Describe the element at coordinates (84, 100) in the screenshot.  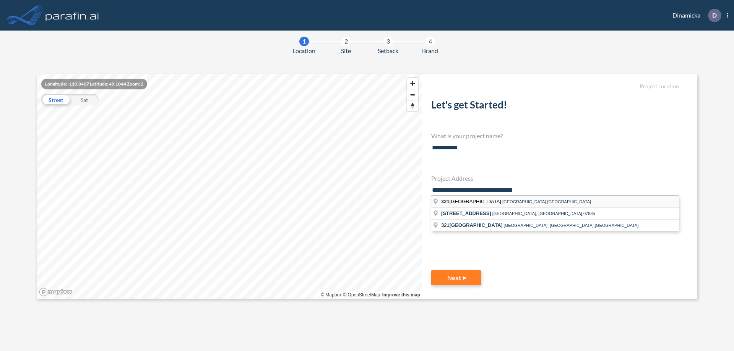
I see `div: Sat` at that location.